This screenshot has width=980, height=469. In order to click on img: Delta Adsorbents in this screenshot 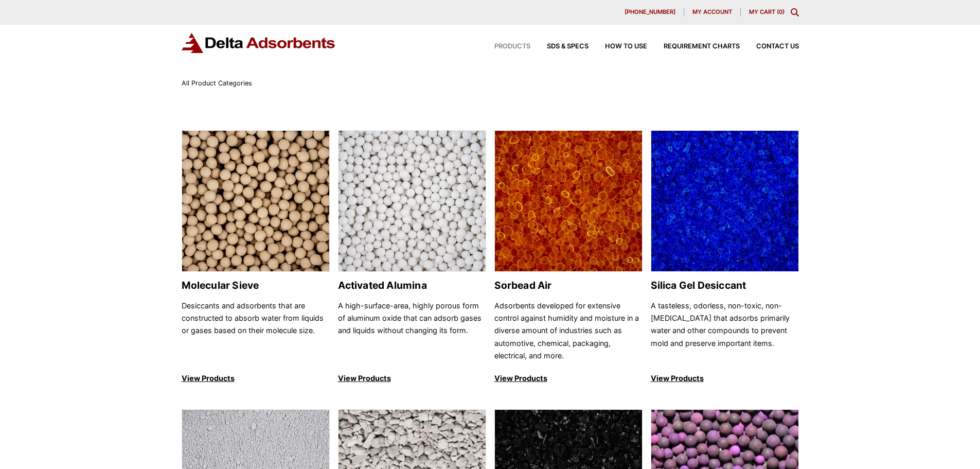, I will do `click(259, 42)`.